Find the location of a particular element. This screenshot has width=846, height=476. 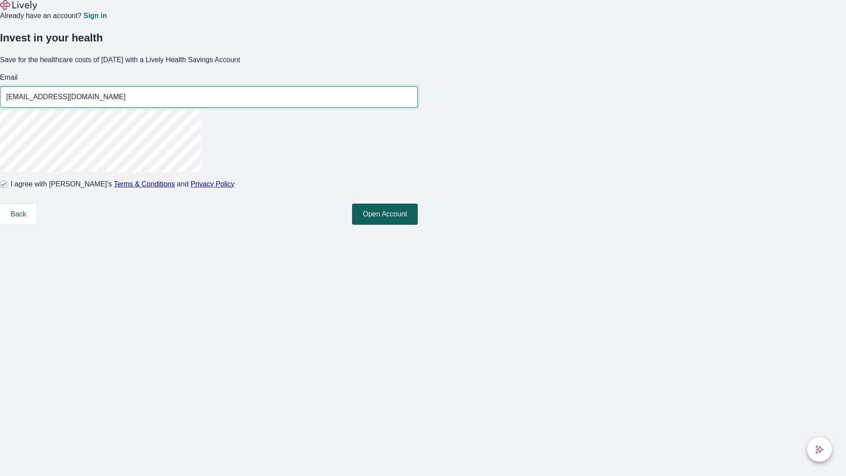

a: Sign in is located at coordinates (95, 16).